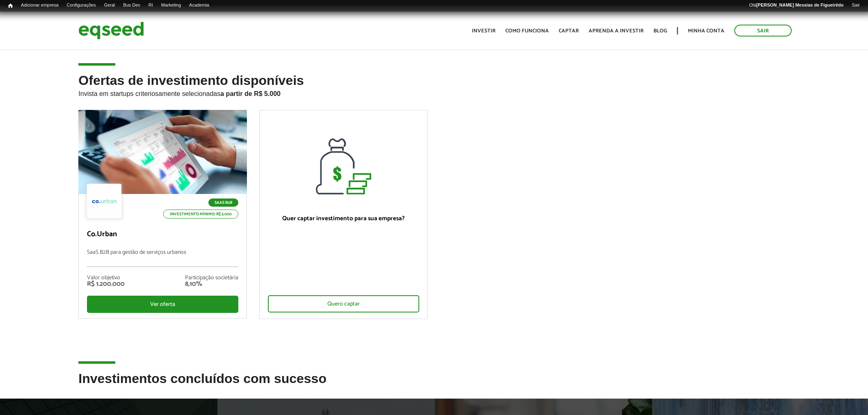 The width and height of the screenshot is (868, 415). What do you see at coordinates (163, 258) in the screenshot?
I see `p: SaaS B2B para gestão de serviços urbanos` at bounding box center [163, 258].